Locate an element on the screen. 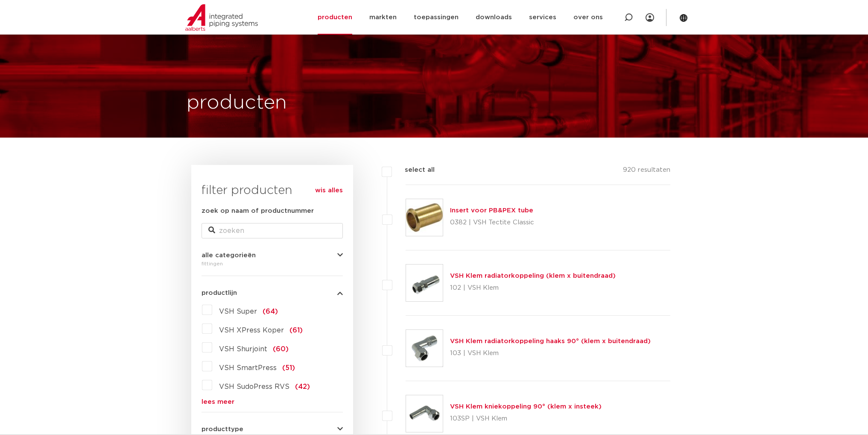 The image size is (868, 435). a: VSH Klem kniekoppeling 90° (klem x insteek) is located at coordinates (525, 406).